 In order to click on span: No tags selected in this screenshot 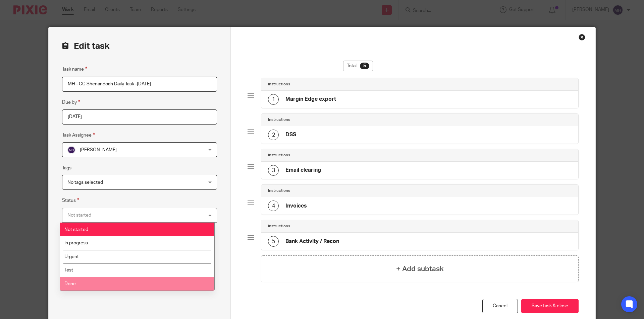, I will do `click(85, 183)`.